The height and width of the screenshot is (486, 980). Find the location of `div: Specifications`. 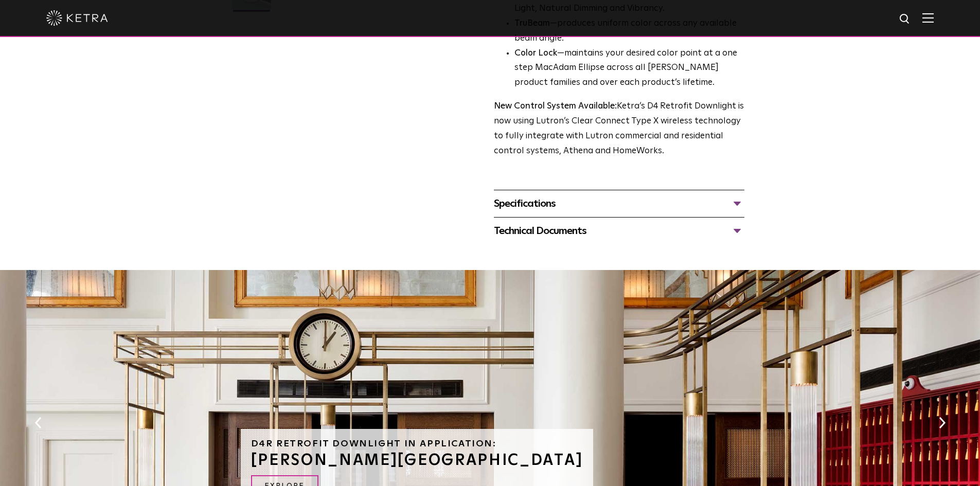

div: Specifications is located at coordinates (619, 204).